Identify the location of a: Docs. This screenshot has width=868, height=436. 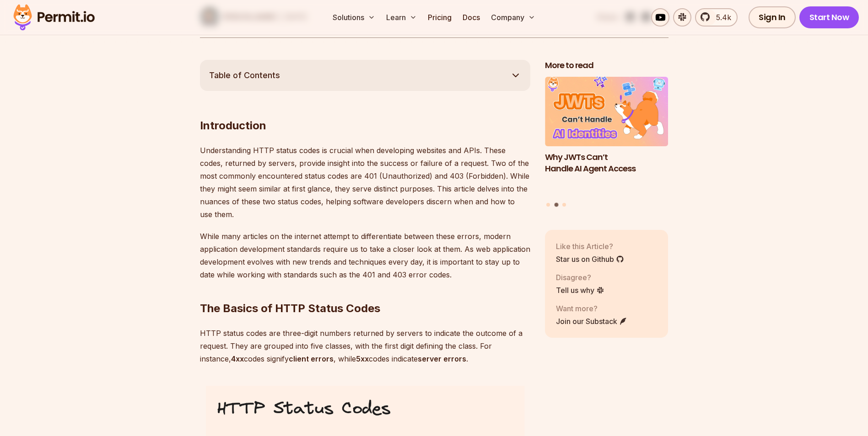
(471, 18).